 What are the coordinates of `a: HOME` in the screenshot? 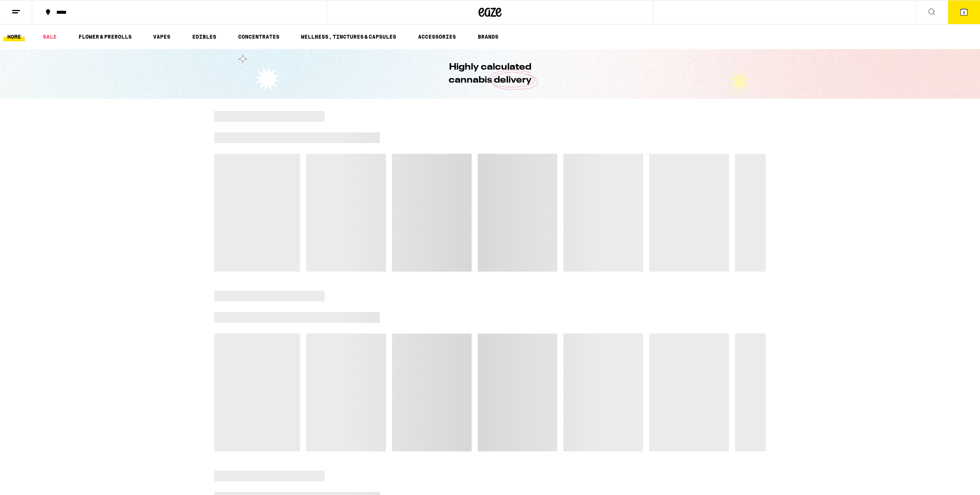 It's located at (14, 36).